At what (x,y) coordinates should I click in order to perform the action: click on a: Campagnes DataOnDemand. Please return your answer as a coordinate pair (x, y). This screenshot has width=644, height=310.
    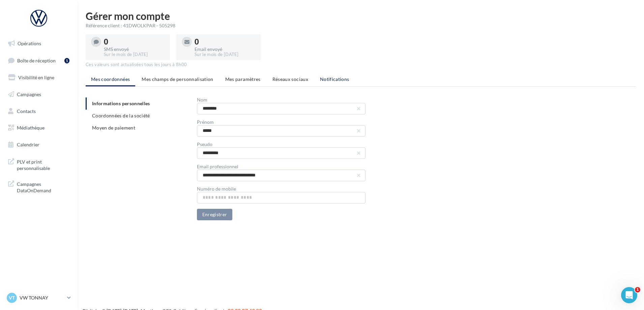
    Looking at the image, I should click on (39, 187).